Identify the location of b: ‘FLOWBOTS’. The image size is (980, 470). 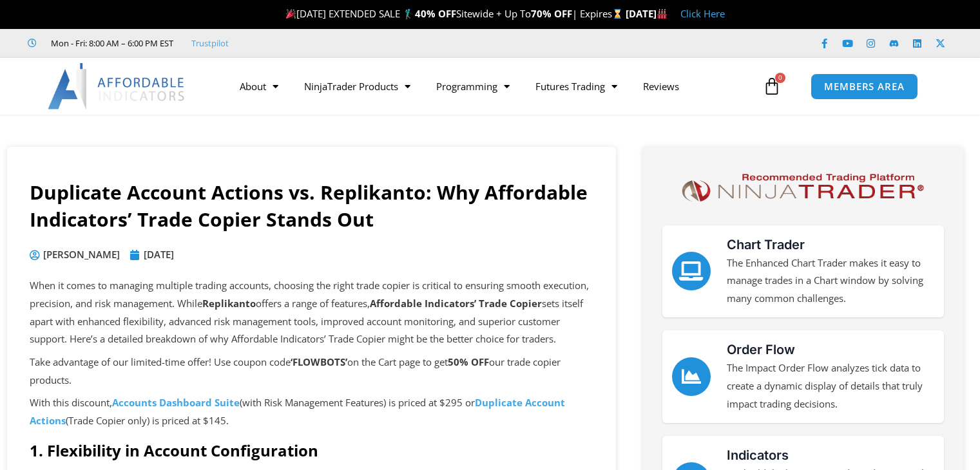
(318, 362).